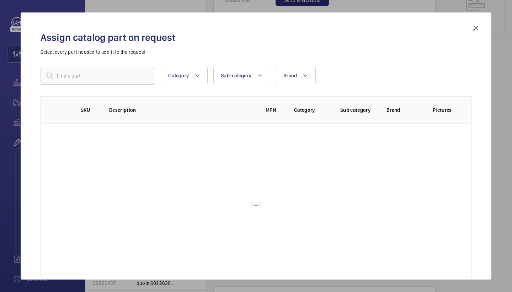 This screenshot has height=292, width=512. Describe the element at coordinates (274, 110) in the screenshot. I see `p: MPN` at that location.